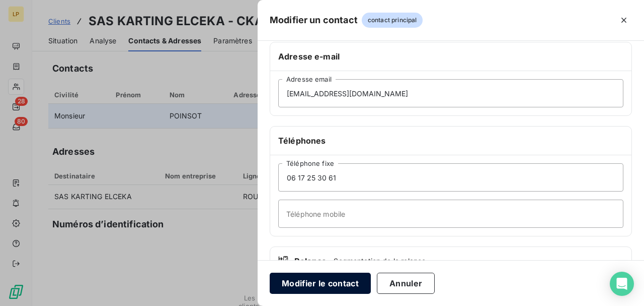 The width and height of the screenshot is (644, 306). What do you see at coordinates (406, 283) in the screenshot?
I see `button: Annuler` at bounding box center [406, 283].